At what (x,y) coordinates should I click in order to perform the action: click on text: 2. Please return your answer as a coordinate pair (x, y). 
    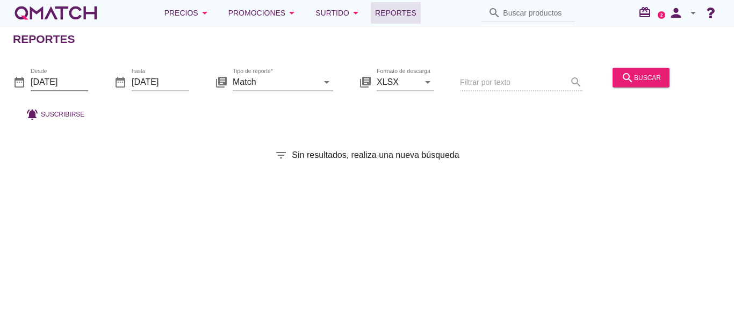
    Looking at the image, I should click on (661, 14).